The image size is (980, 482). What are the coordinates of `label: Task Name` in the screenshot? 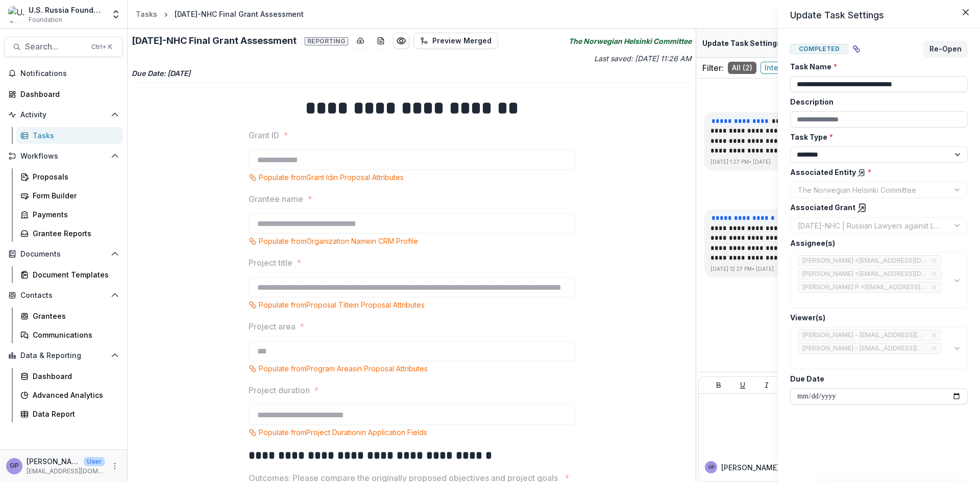 It's located at (876, 67).